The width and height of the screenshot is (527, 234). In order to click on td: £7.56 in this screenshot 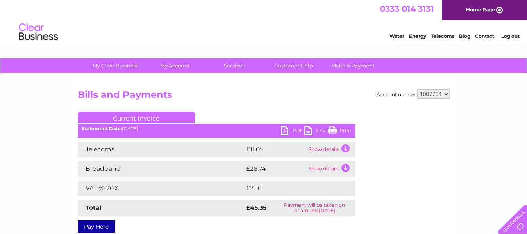, I will do `click(290, 189)`.